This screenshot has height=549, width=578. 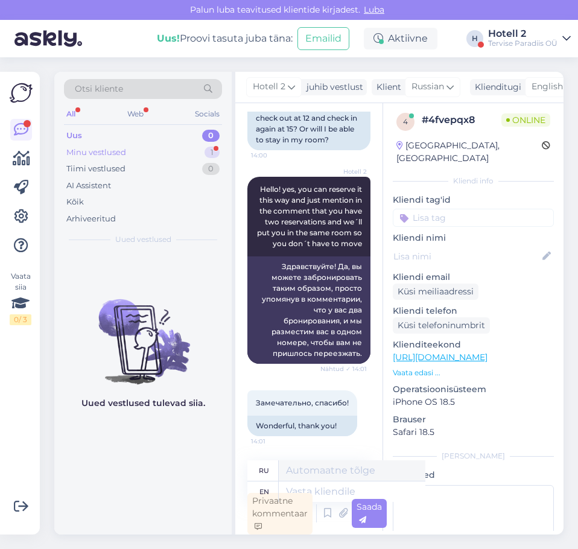 I want to click on span: 14:01, so click(x=274, y=441).